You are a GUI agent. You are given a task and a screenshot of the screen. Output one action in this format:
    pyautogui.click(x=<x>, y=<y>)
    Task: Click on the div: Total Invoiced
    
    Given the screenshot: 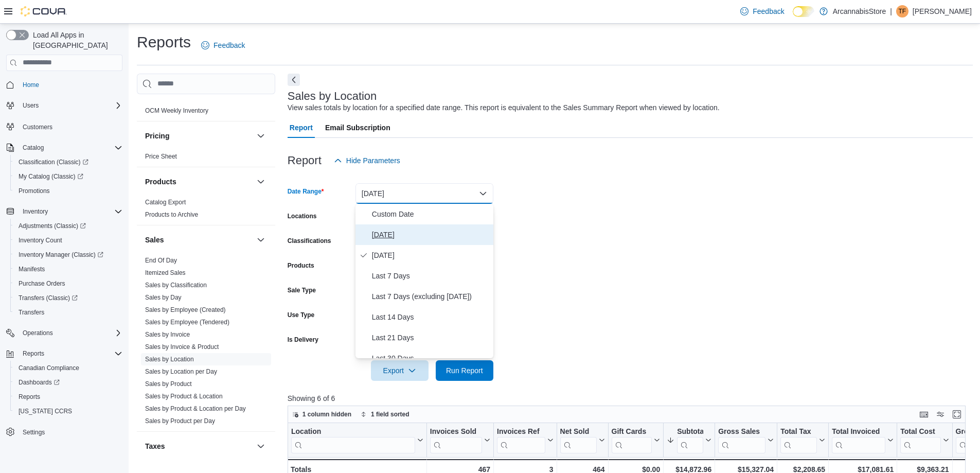 What is the action you would take?
    pyautogui.click(x=858, y=440)
    